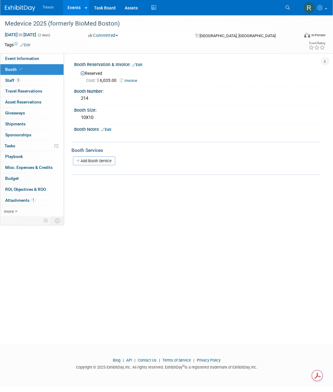 The height and width of the screenshot is (392, 333). I want to click on span: Playbook, so click(14, 156).